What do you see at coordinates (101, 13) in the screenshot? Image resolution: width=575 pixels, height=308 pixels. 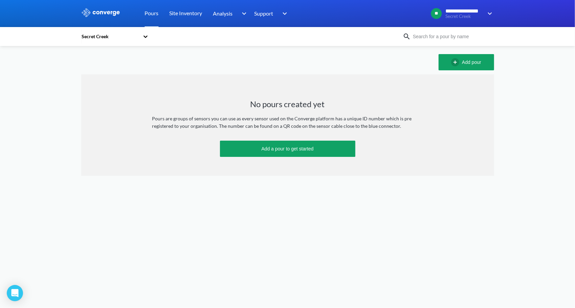 I see `img: logo_ewhite.svg` at bounding box center [101, 13].